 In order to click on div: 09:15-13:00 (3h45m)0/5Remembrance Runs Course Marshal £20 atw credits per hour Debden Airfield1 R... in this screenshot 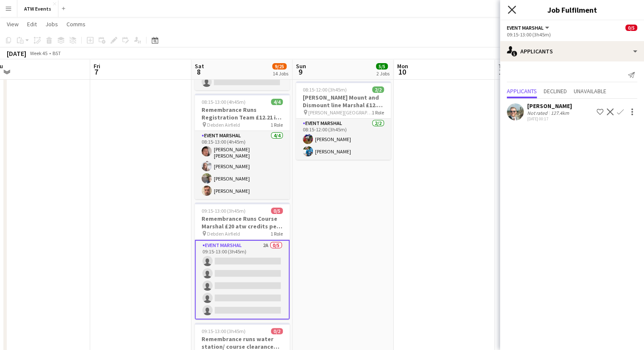, I will do `click(242, 261)`.